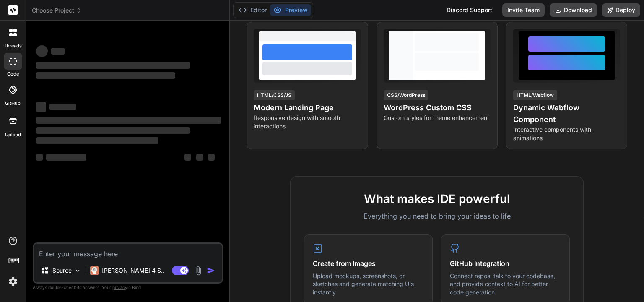 This screenshot has width=644, height=302. What do you see at coordinates (252, 10) in the screenshot?
I see `button: Editor` at bounding box center [252, 10].